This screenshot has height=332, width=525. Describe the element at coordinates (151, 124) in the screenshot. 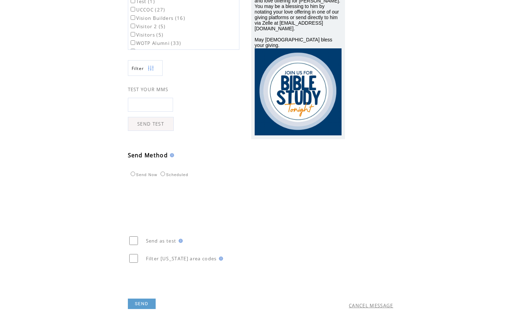

I see `a: SEND TEST` at that location.